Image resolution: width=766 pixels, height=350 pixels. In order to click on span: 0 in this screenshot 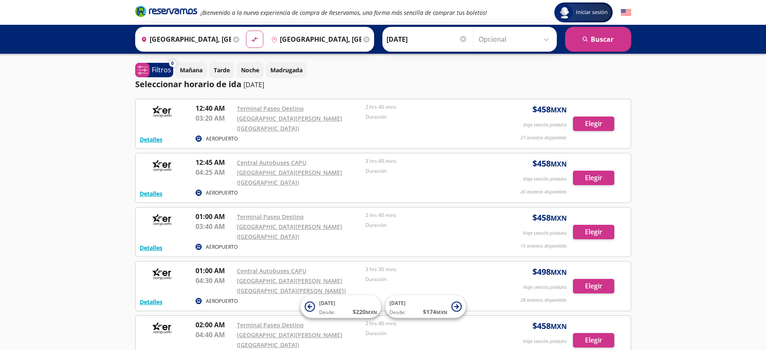, I will do `click(172, 63)`.